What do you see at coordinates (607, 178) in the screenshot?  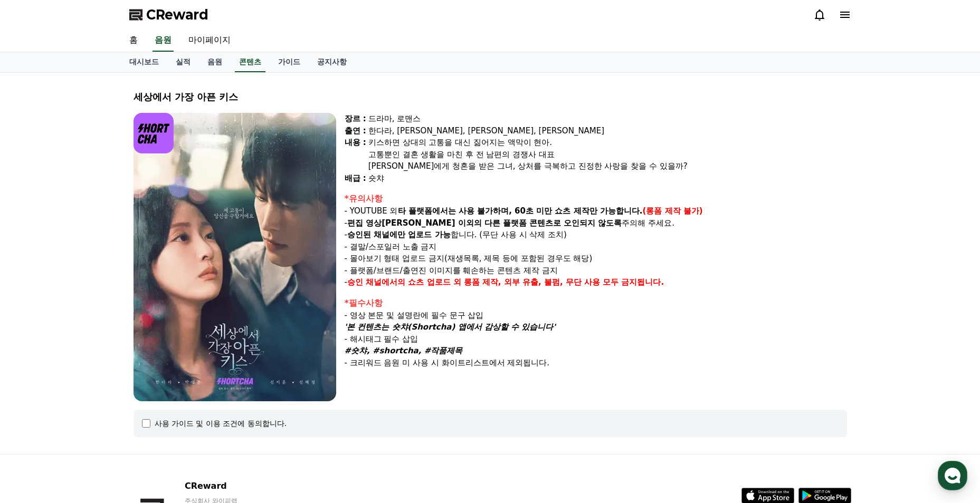 I see `div: 숏챠` at bounding box center [607, 178].